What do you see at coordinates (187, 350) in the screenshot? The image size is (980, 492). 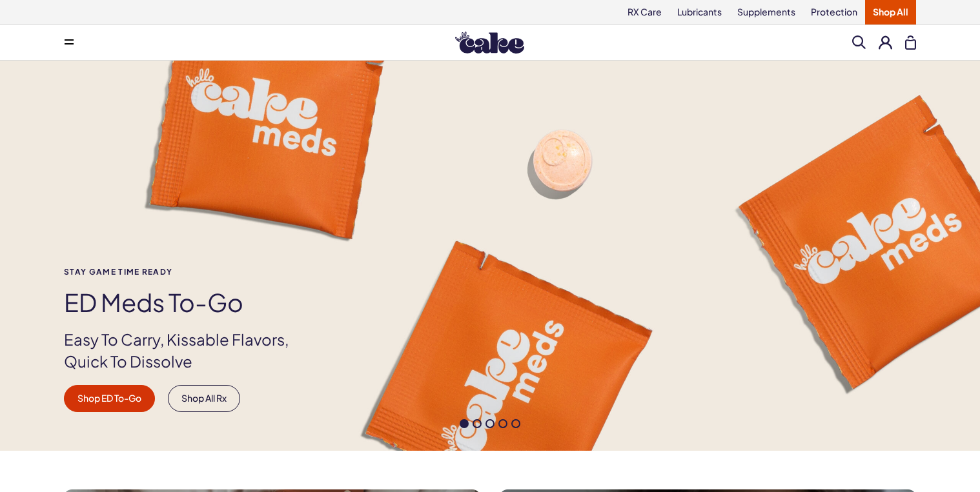 I see `p: Easy To Carry, Kissable Flavors, Quick To Dissolve` at bounding box center [187, 350].